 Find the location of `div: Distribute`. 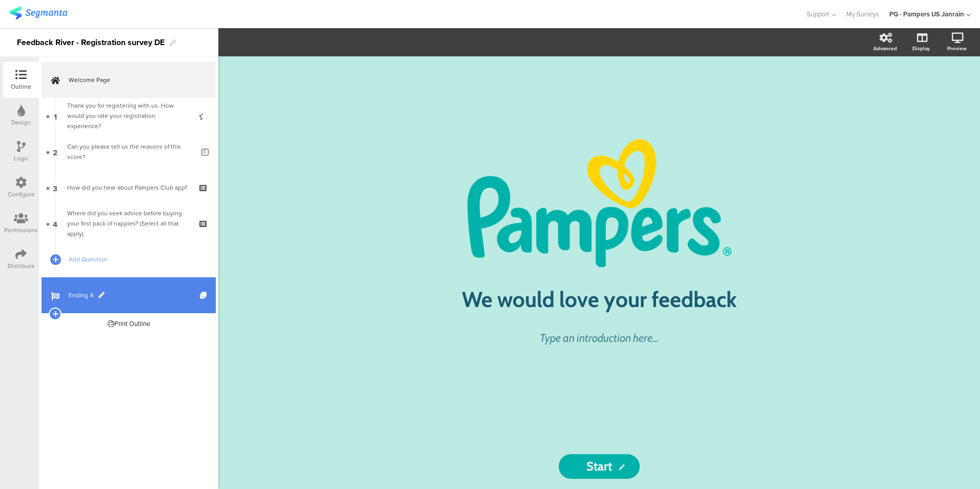

div: Distribute is located at coordinates (21, 266).